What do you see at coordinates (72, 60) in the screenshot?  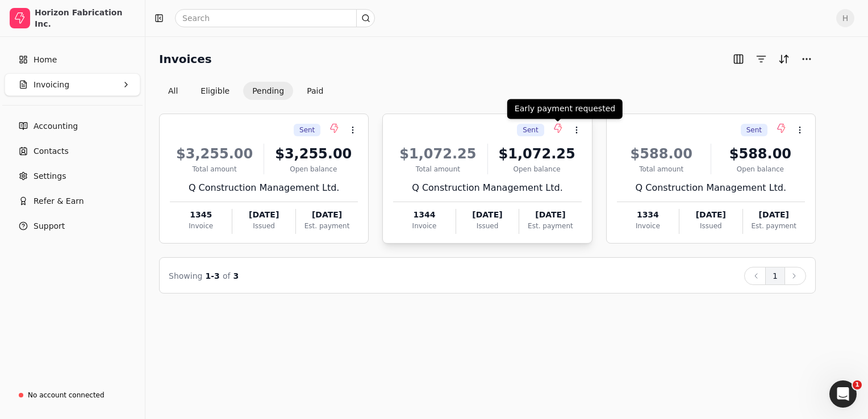 I see `a: Home` at bounding box center [72, 60].